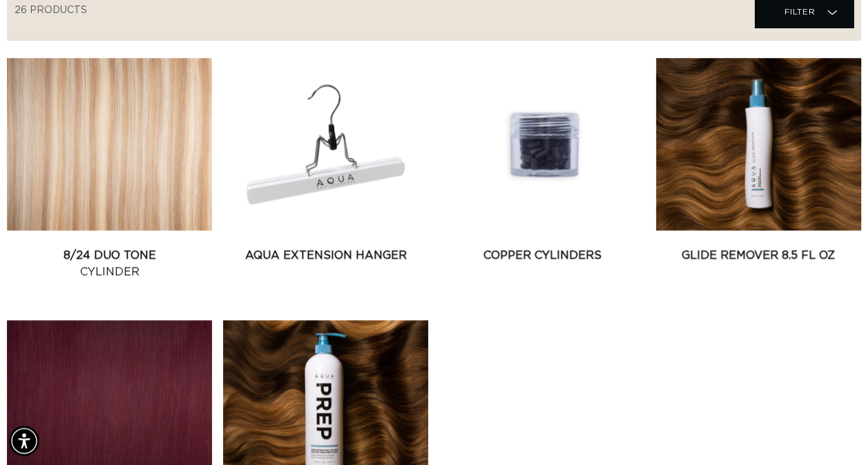  I want to click on div: Accessibility Menu, so click(24, 441).